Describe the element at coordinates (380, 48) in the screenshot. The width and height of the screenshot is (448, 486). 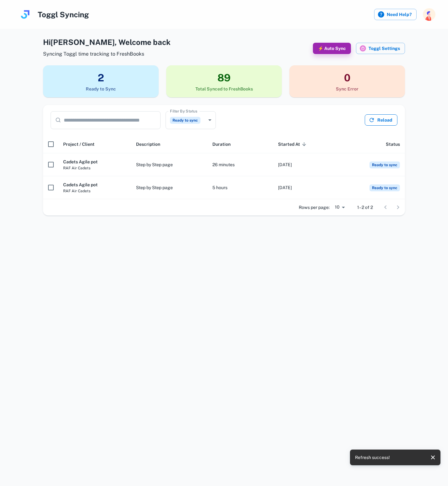
I see `button: Toggl iconToggl Settings` at that location.